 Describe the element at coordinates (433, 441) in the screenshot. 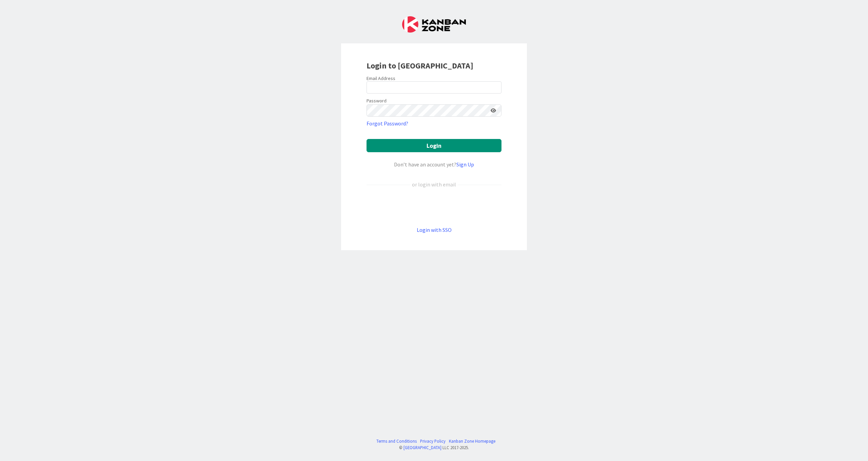

I see `a: Privacy Policy` at that location.